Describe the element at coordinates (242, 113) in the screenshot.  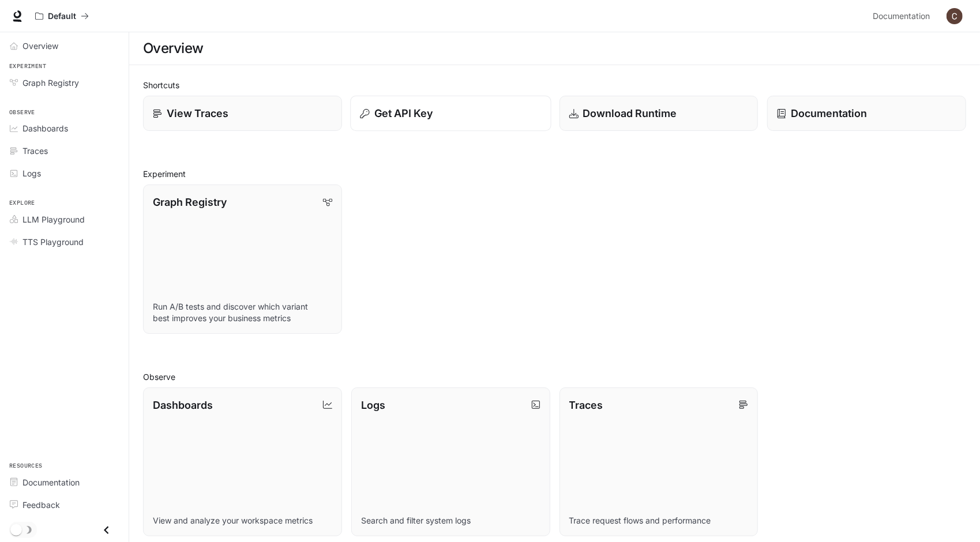
I see `a: View Traces` at that location.